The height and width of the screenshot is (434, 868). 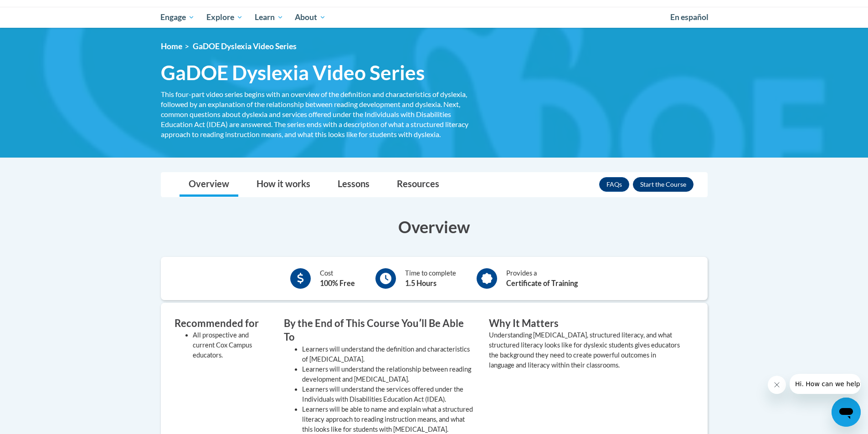 I want to click on span: En español, so click(x=689, y=17).